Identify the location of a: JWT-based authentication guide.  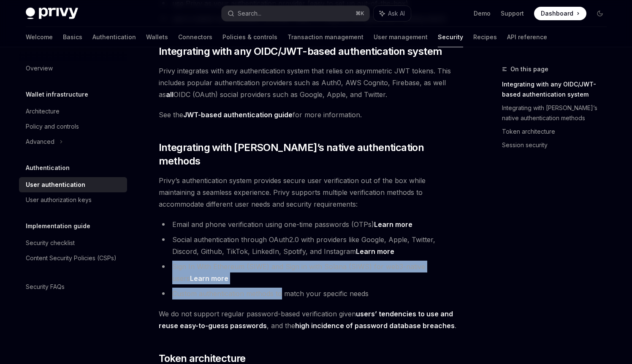
(238, 115).